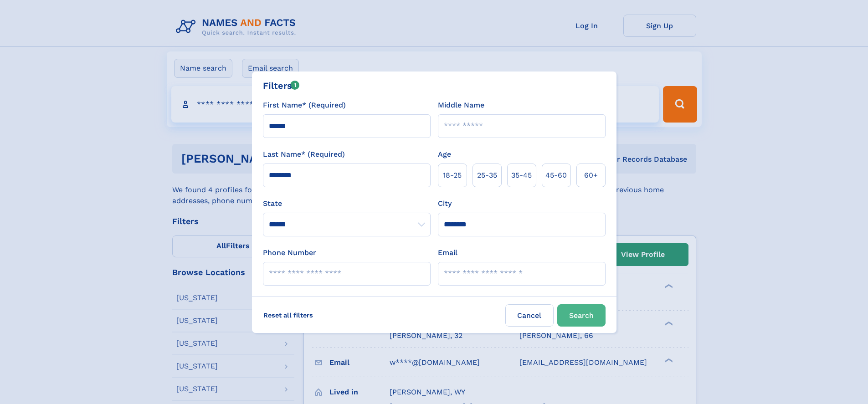 The width and height of the screenshot is (868, 404). I want to click on span: 60+, so click(591, 176).